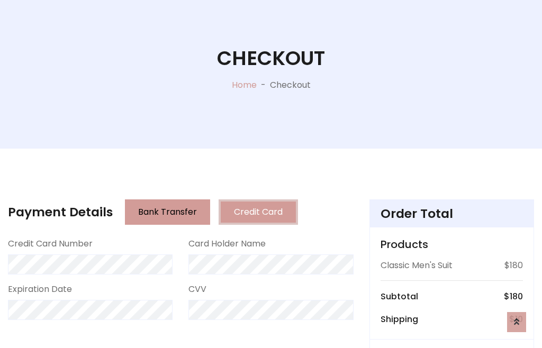 The image size is (542, 348). What do you see at coordinates (290, 85) in the screenshot?
I see `p: Checkout` at bounding box center [290, 85].